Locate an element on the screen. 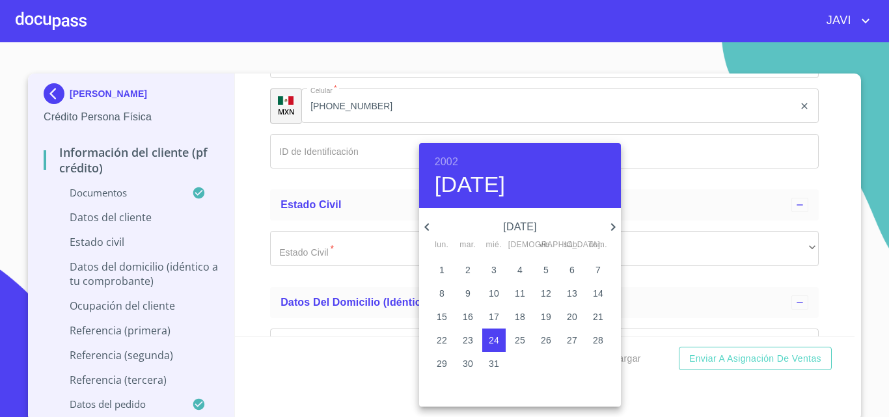 This screenshot has height=417, width=889. p: 11 is located at coordinates (520, 293).